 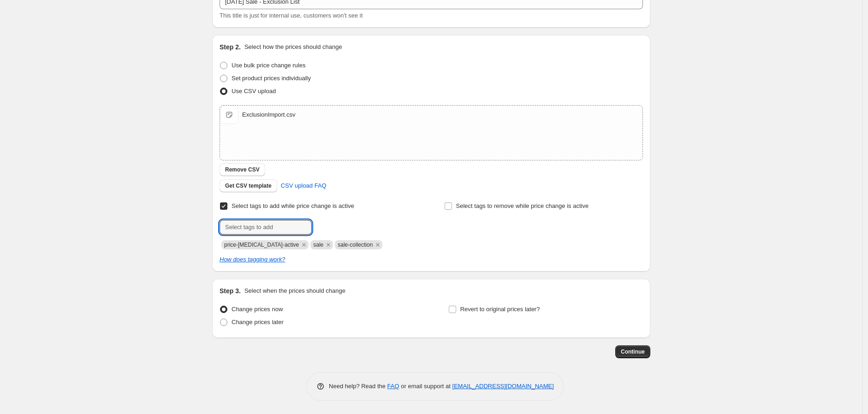 I want to click on span: This title is just for internal use, customers won't see it, so click(x=291, y=15).